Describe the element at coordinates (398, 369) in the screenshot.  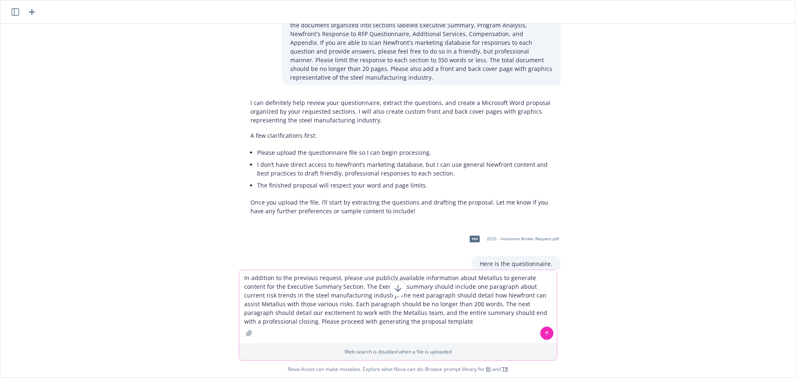
I see `span: Nova Assist can make mistakes. Explore what Nova can do: Browse prompt library for and` at that location.